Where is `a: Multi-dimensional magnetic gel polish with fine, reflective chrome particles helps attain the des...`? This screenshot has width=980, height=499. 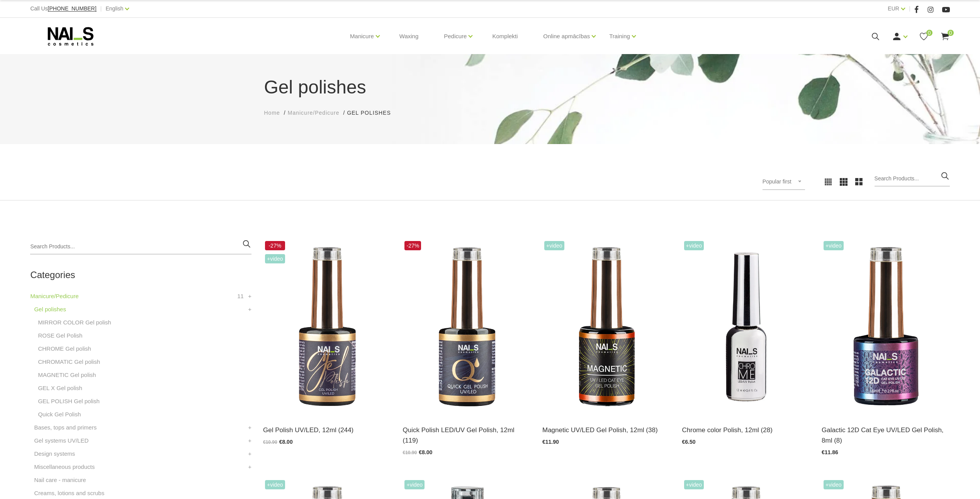
a: Multi-dimensional magnetic gel polish with fine, reflective chrome particles helps attain the des... is located at coordinates (885, 327).